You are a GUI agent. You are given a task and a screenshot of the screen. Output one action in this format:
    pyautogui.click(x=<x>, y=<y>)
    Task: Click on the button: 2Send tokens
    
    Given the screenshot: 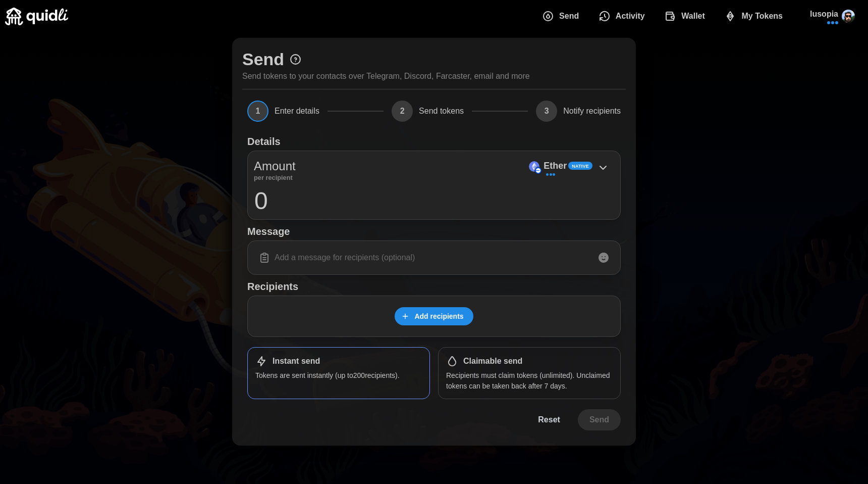 What is the action you would take?
    pyautogui.click(x=427, y=111)
    